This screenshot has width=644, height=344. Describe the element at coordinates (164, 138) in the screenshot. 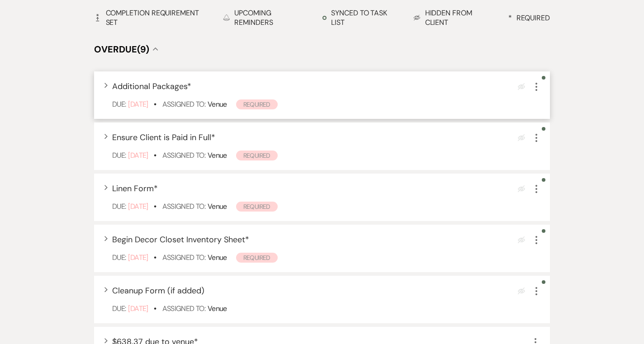

I see `span: Ensure Client is Paid in Full *` at that location.